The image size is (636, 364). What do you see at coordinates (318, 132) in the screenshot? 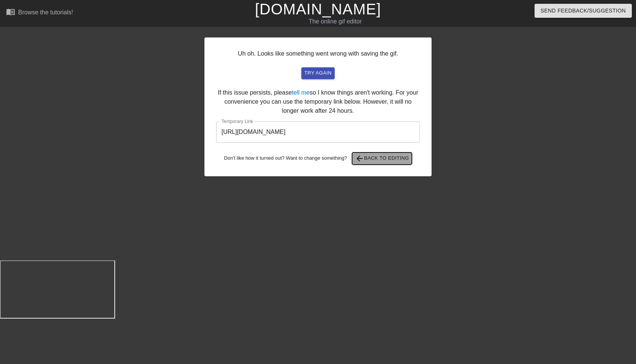
I see `input: bare` at bounding box center [318, 132].